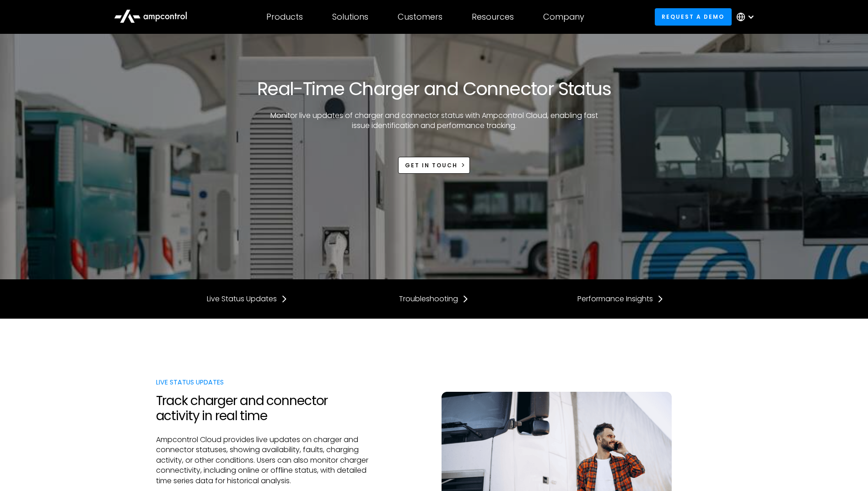 This screenshot has width=868, height=491. I want to click on a: Troubleshooting, so click(434, 299).